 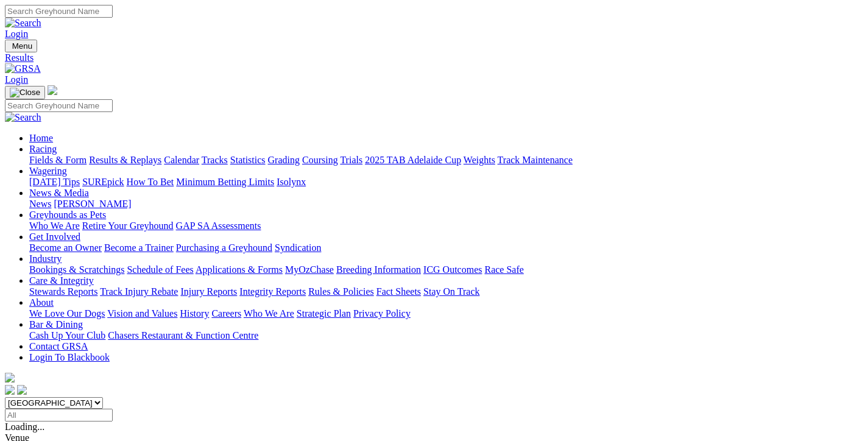 What do you see at coordinates (56, 324) in the screenshot?
I see `a: Bar & Dining` at bounding box center [56, 324].